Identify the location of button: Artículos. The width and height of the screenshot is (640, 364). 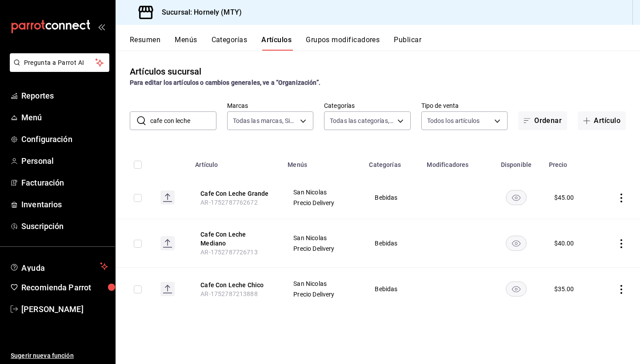
(276, 43).